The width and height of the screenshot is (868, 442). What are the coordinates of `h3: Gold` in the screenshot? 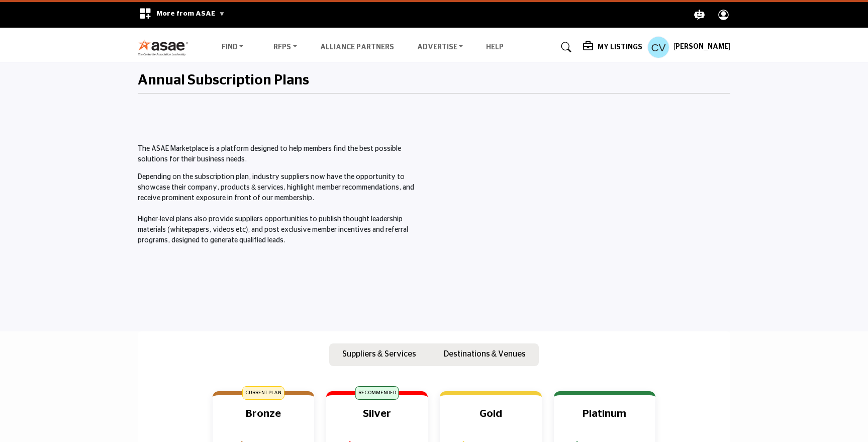 It's located at (491, 420).